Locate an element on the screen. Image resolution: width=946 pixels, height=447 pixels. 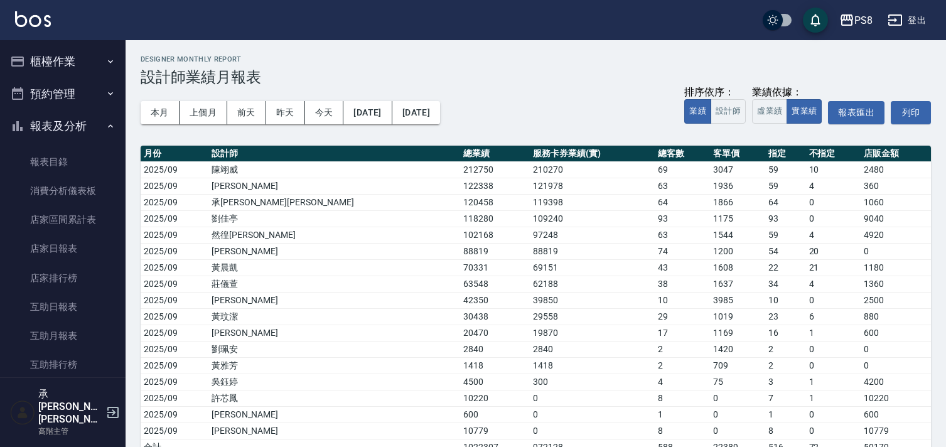
td: 10779 is located at coordinates (896, 431).